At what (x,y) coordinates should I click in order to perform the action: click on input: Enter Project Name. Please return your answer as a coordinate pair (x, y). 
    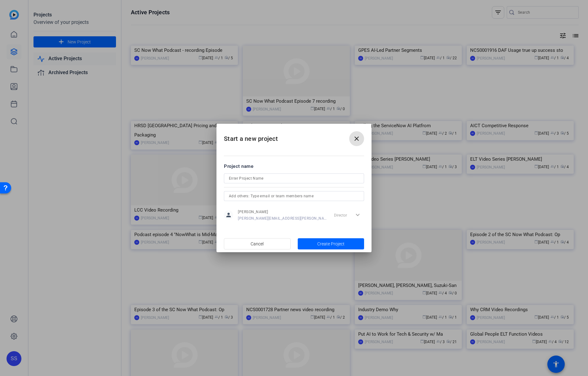
    Looking at the image, I should click on (294, 179).